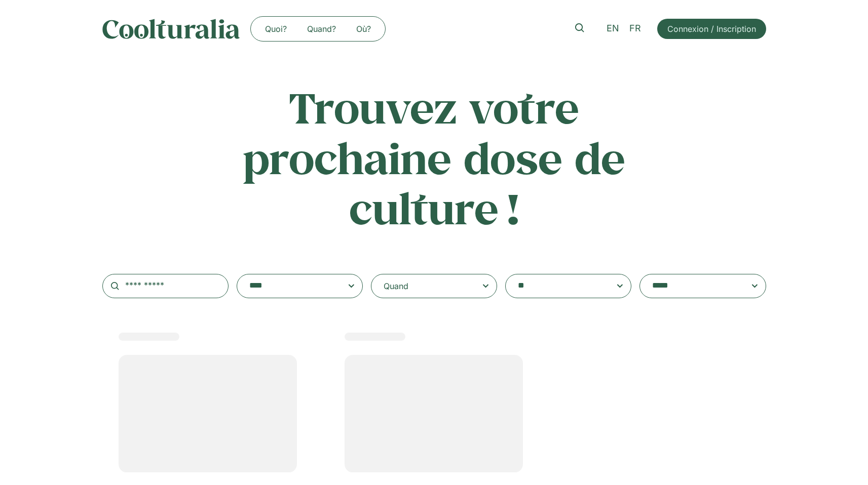 Image resolution: width=868 pixels, height=485 pixels. I want to click on a: FR, so click(635, 28).